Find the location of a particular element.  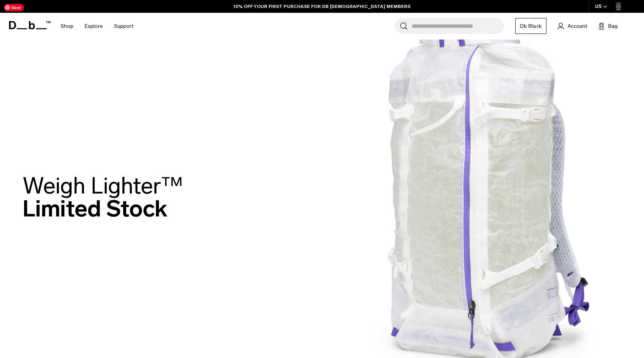

a: Db Black is located at coordinates (531, 26).